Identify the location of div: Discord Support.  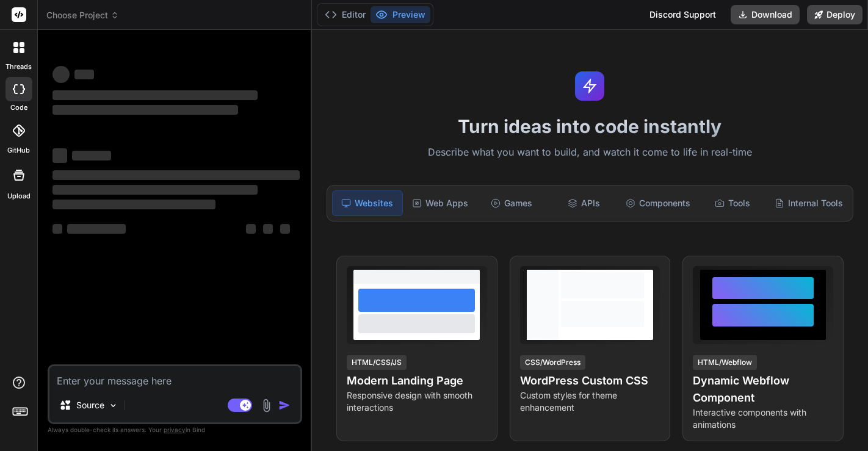
(683, 14).